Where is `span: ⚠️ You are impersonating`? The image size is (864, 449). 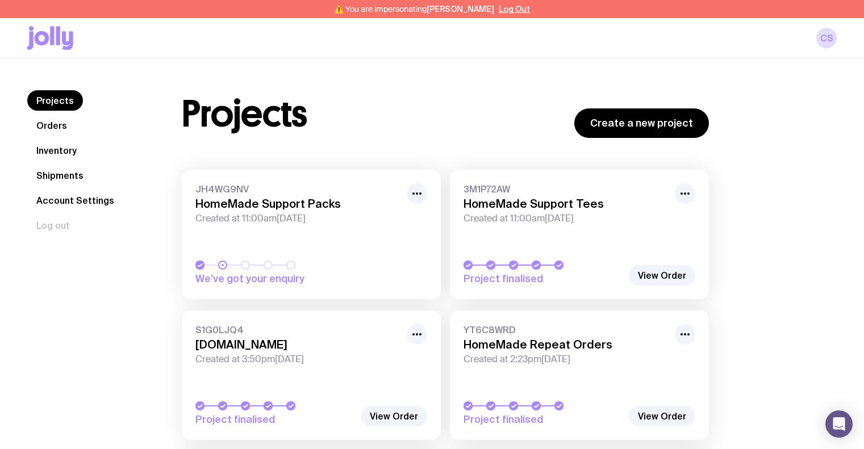
span: ⚠️ You are impersonating is located at coordinates (414, 9).